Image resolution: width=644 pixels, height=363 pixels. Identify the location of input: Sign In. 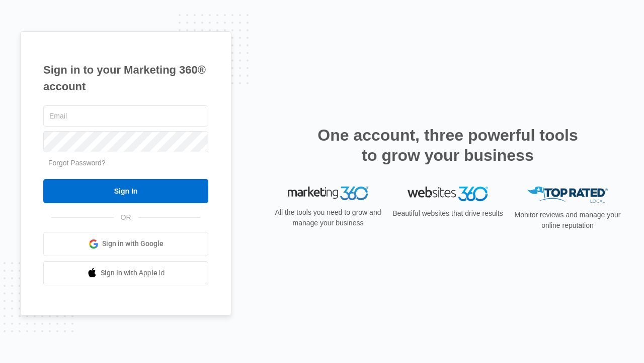
(126, 191).